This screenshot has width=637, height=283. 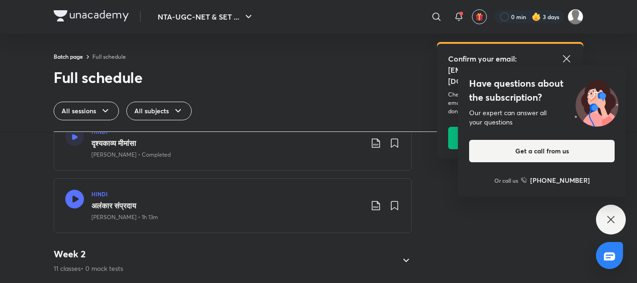 I want to click on button: Get a call from us, so click(x=542, y=151).